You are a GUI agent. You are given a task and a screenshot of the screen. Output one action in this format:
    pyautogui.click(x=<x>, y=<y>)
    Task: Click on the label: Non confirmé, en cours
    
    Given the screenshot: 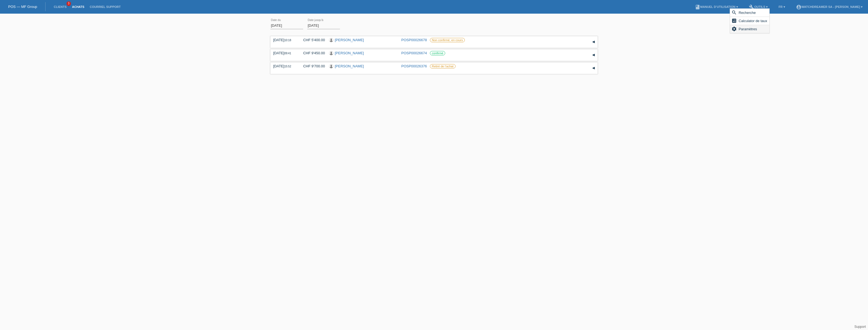 What is the action you would take?
    pyautogui.click(x=447, y=40)
    